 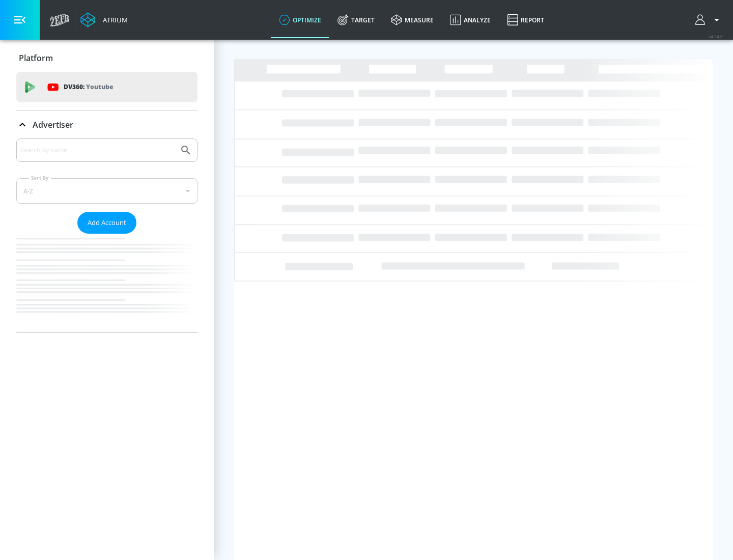 I want to click on input: Search by name, so click(x=97, y=151).